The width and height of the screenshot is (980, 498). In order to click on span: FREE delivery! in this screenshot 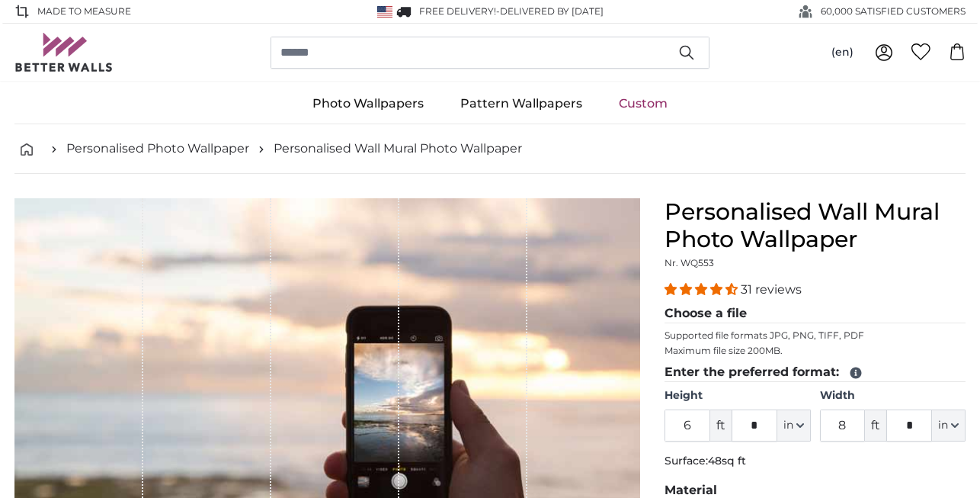, I will do `click(457, 11)`.